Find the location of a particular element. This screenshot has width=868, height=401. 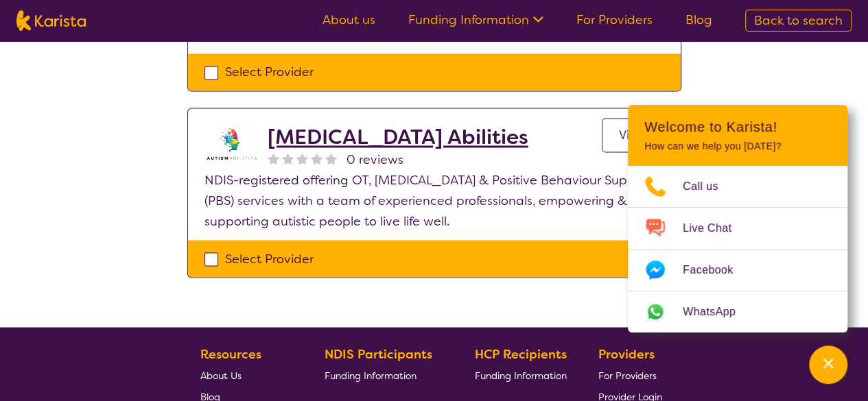

a: About Us is located at coordinates (246, 374).